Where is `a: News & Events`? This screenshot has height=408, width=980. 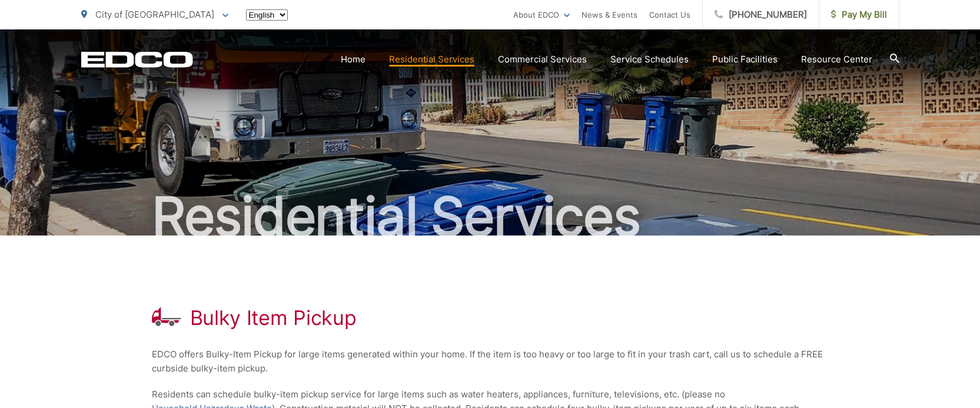
a: News & Events is located at coordinates (609, 14).